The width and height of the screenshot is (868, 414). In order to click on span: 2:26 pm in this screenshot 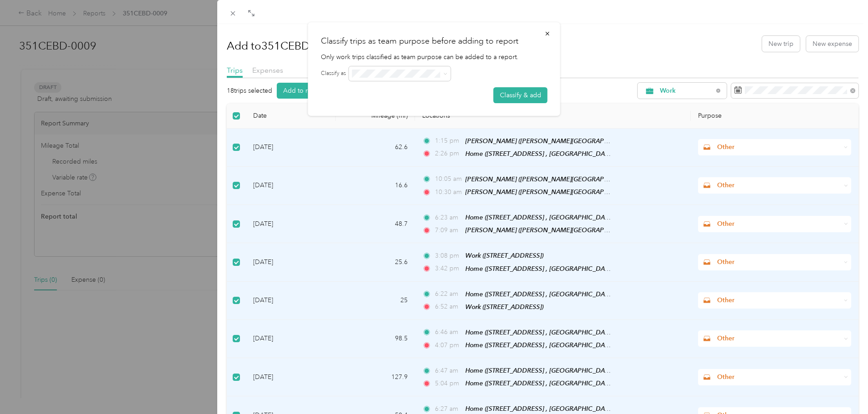, I will do `click(448, 154)`.